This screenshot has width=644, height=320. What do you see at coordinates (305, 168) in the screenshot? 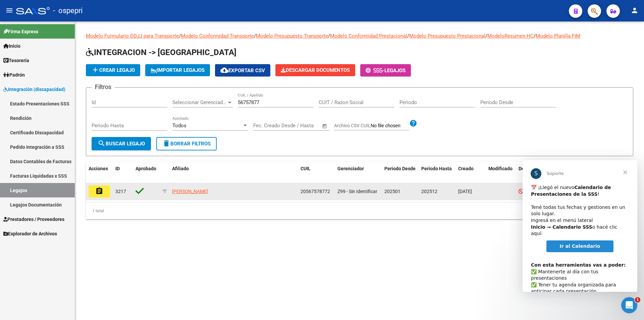
I see `span: CUIL` at bounding box center [305, 168].